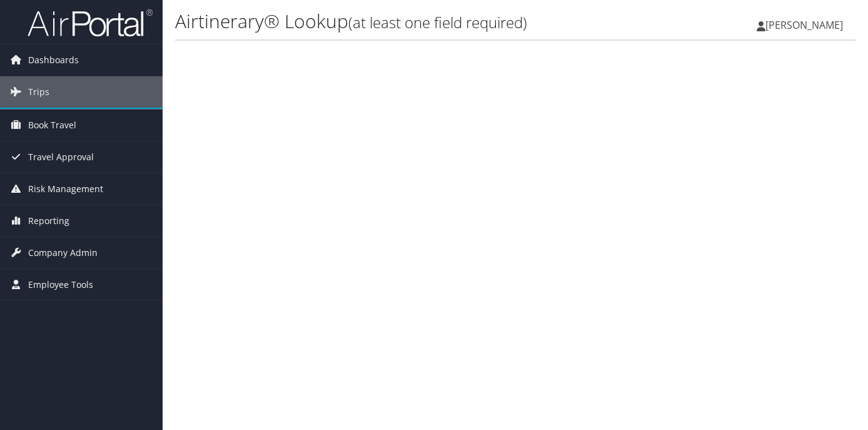 The image size is (868, 430). I want to click on span: Reporting, so click(49, 221).